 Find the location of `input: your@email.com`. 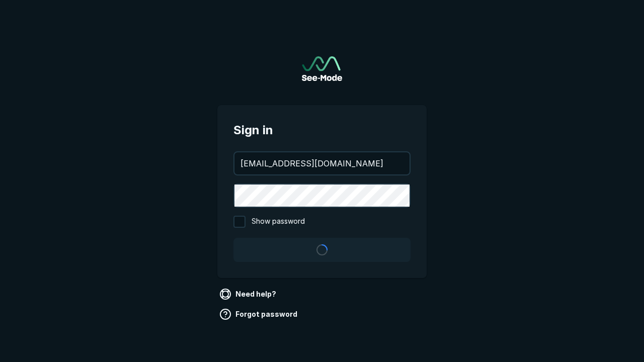

input: your@email.com is located at coordinates (322, 164).